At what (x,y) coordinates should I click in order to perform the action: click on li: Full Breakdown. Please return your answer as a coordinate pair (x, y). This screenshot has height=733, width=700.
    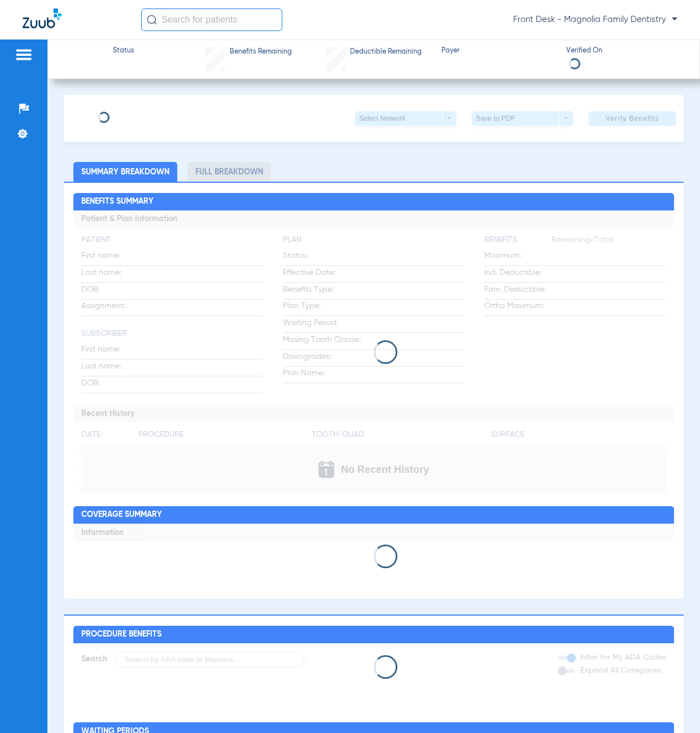
    Looking at the image, I should click on (229, 171).